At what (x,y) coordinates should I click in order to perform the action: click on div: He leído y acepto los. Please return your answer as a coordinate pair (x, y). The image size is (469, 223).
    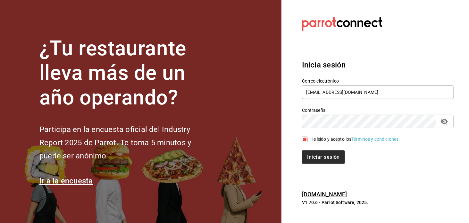
    Looking at the image, I should click on (356, 139).